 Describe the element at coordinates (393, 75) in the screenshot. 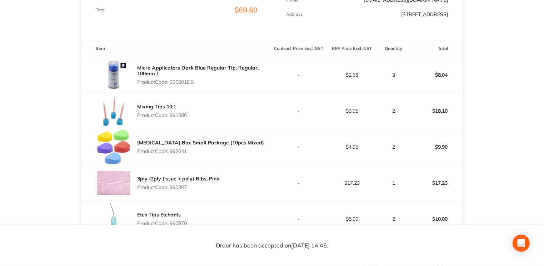

I see `p: 3` at that location.